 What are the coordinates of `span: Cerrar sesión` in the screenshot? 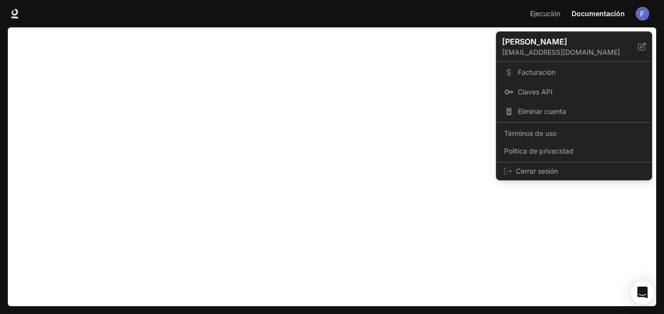 It's located at (580, 171).